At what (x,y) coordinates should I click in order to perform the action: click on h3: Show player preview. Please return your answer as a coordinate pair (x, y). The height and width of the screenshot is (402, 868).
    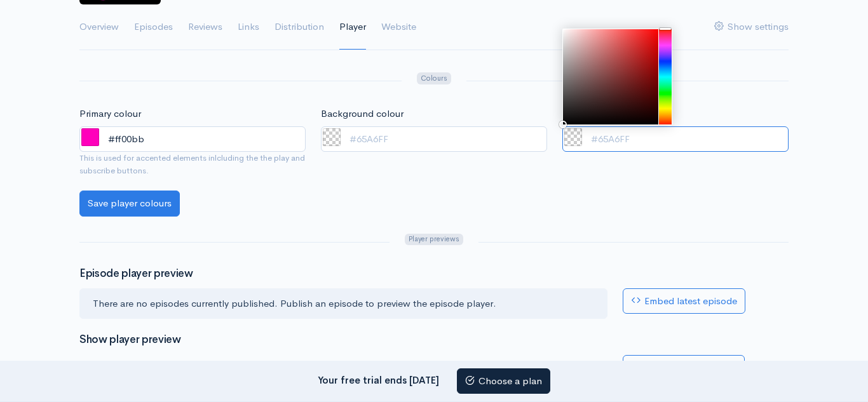
    Looking at the image, I should click on (434, 339).